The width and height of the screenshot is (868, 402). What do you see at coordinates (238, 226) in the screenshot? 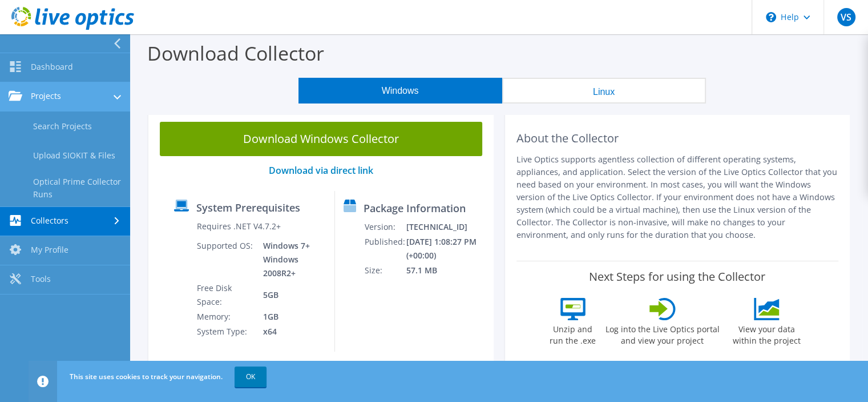
I see `label: Requires .NET V4.7.2+` at bounding box center [238, 226].